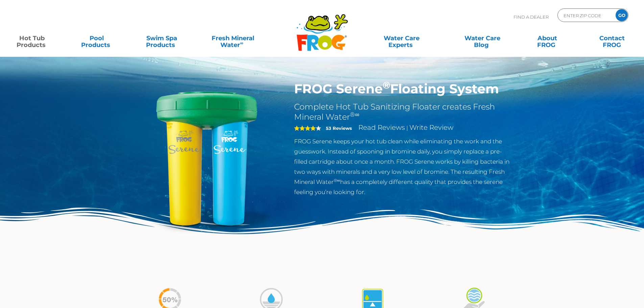 This screenshot has width=644, height=308. What do you see at coordinates (207, 158) in the screenshot?
I see `img: hot-tub-product-serene-floater.png` at bounding box center [207, 158].